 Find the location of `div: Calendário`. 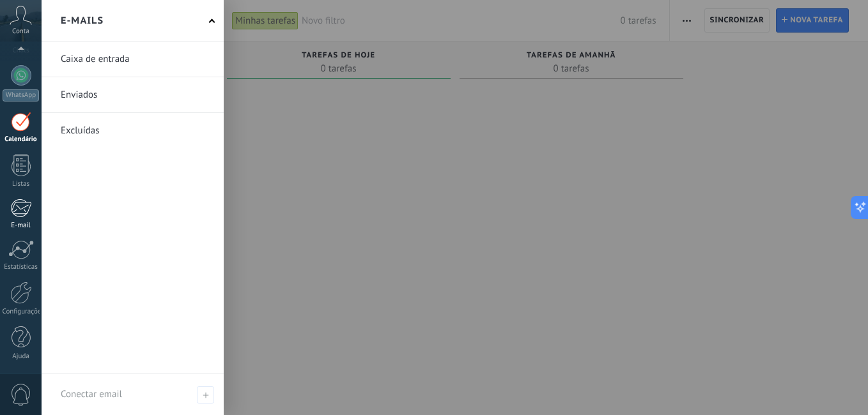

div: Calendário is located at coordinates (21, 139).